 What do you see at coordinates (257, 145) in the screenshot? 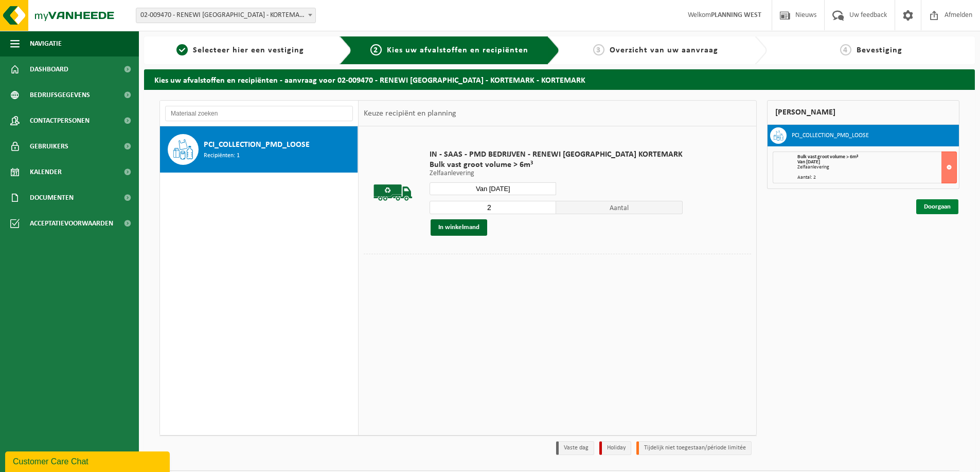
I see `span: PCI_COLLECTION_PMD_LOOSE` at bounding box center [257, 145].